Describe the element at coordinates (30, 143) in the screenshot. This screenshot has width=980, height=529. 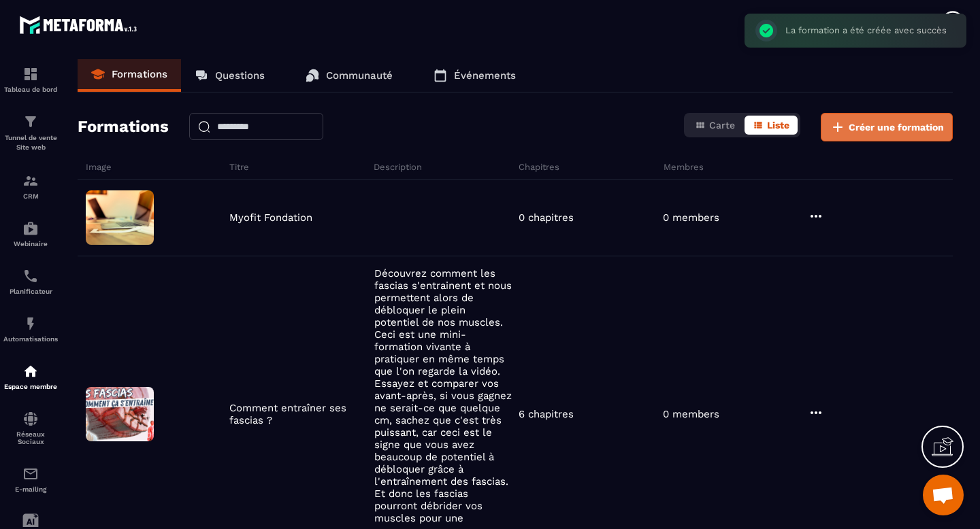
I see `p: Tunnel de vente Site web` at that location.